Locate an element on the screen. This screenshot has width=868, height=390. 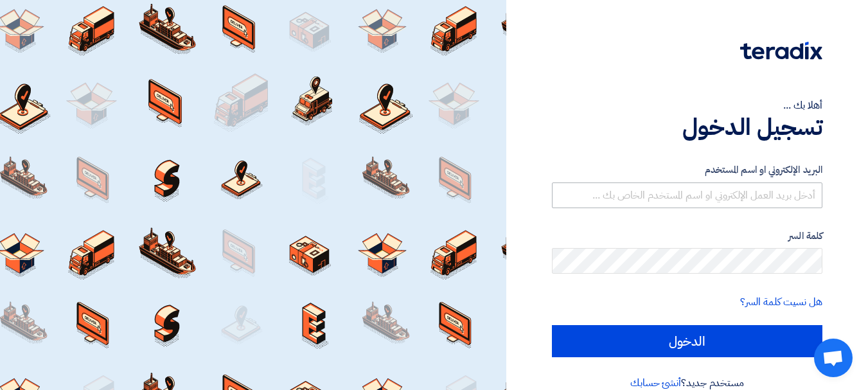
div: أهلا بك ... is located at coordinates (687, 105).